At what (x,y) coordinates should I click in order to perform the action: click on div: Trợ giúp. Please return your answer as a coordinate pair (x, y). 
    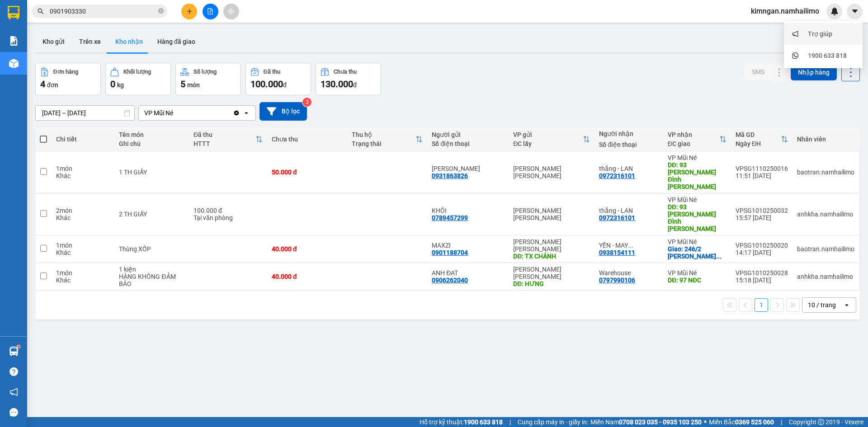
    Looking at the image, I should click on (820, 34).